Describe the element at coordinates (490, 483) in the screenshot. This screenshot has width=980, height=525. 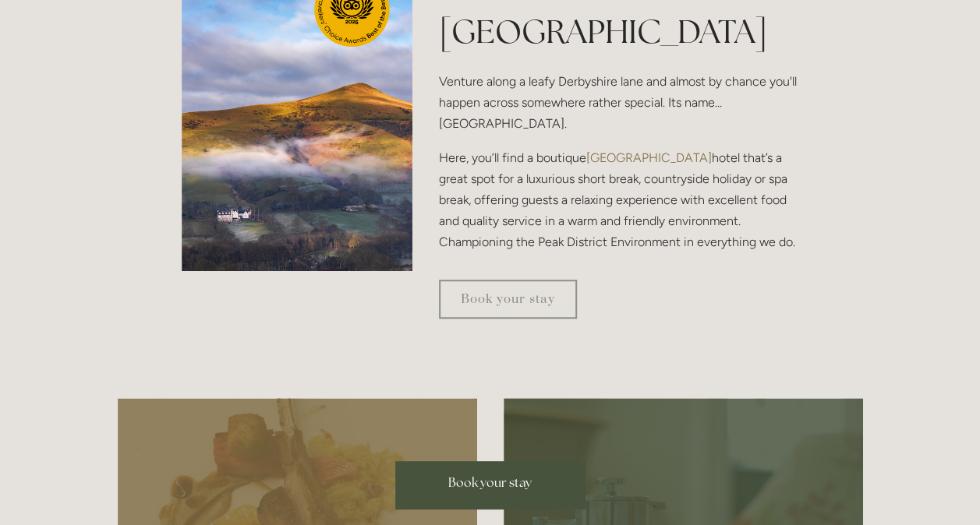
I see `span: Book your stay` at that location.